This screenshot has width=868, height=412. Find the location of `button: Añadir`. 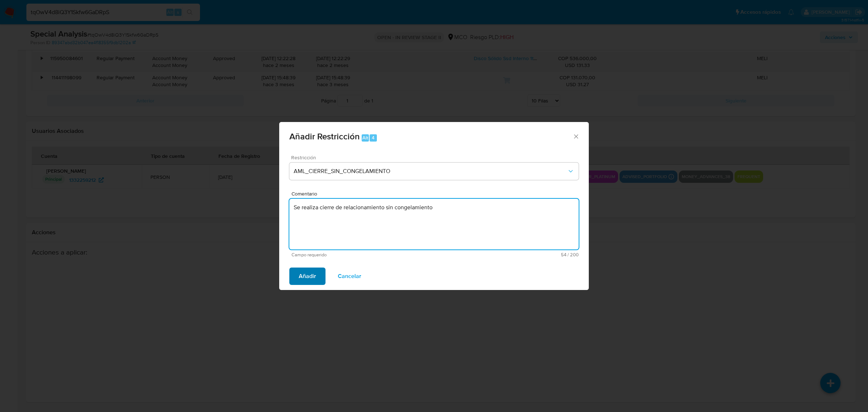

button: Añadir is located at coordinates (307, 276).